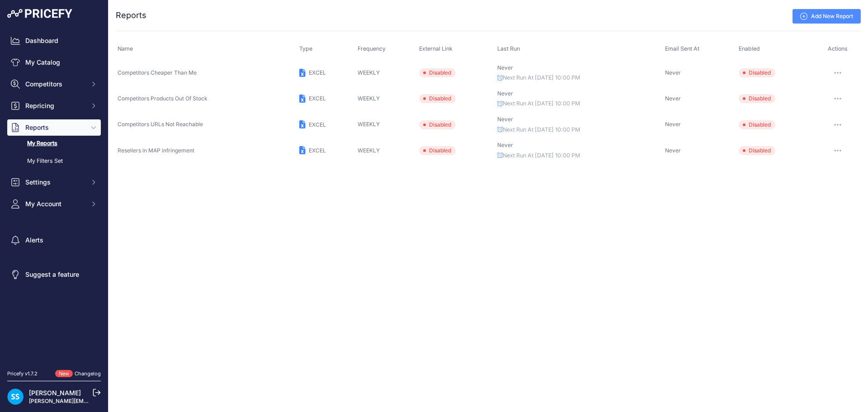 Image resolution: width=868 pixels, height=412 pixels. What do you see at coordinates (372, 49) in the screenshot?
I see `span: Frequency` at bounding box center [372, 49].